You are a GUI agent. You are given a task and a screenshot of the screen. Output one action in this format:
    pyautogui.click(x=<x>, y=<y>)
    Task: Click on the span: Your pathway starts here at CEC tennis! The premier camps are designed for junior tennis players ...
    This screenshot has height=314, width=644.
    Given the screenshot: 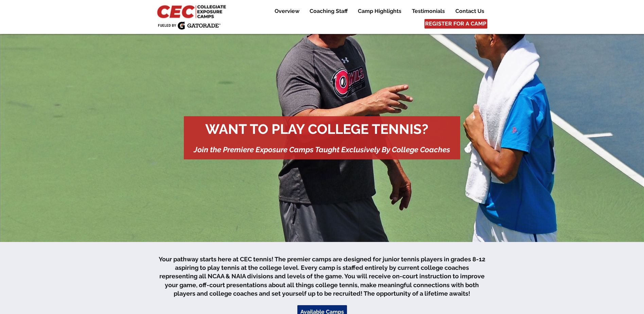 What is the action you would take?
    pyautogui.click(x=322, y=277)
    